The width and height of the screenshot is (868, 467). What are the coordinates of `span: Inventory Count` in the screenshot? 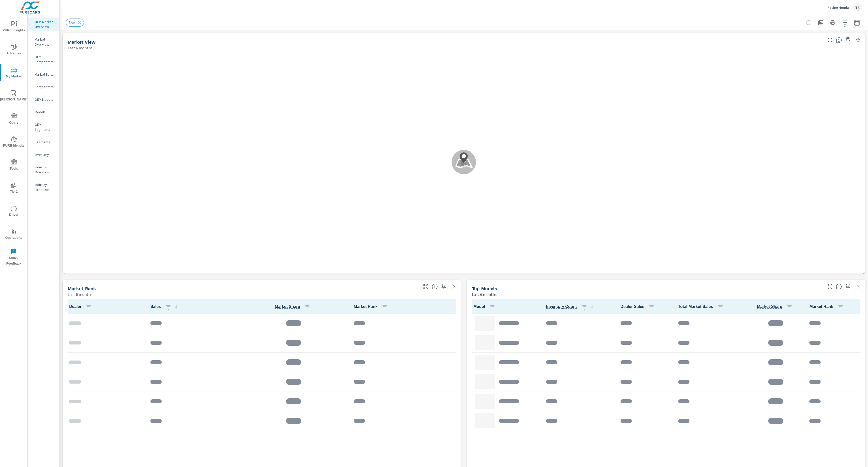 It's located at (570, 306).